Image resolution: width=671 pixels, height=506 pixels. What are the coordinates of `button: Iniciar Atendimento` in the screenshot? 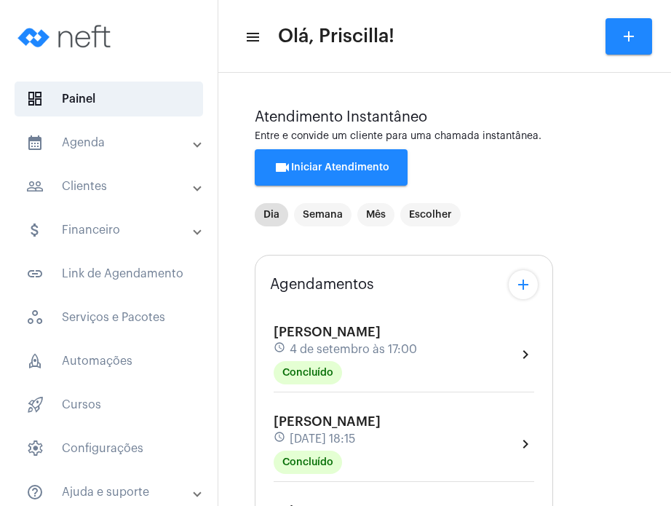 It's located at (331, 167).